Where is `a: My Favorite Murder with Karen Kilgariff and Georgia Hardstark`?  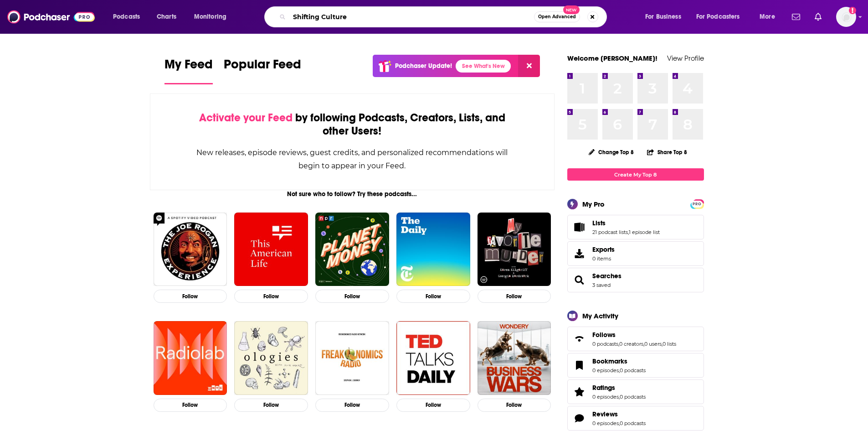
a: My Favorite Murder with Karen Kilgariff and Georgia Hardstark is located at coordinates (515, 249).